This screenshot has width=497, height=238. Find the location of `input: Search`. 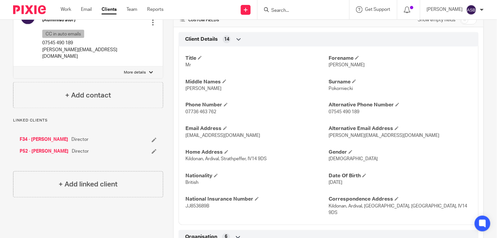

input: Search is located at coordinates (300, 11).